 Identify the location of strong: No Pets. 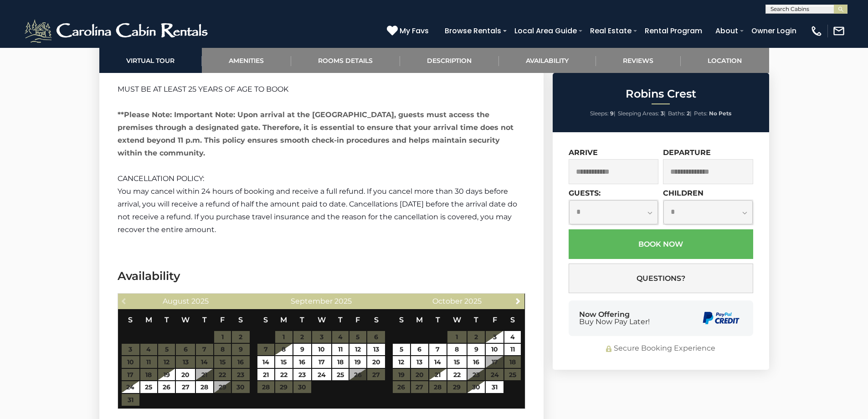
(720, 113).